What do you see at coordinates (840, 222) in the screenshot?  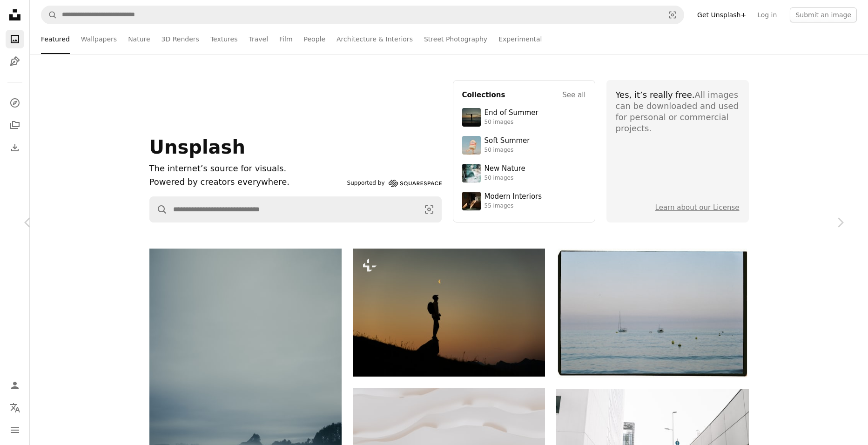 I see `a: Next` at bounding box center [840, 222].